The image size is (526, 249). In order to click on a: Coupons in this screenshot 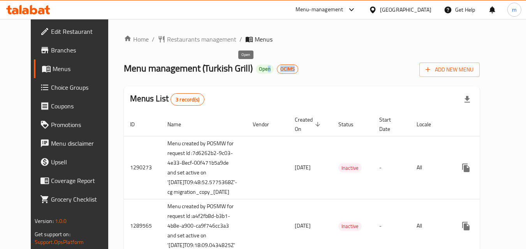, I will do `click(76, 106)`.